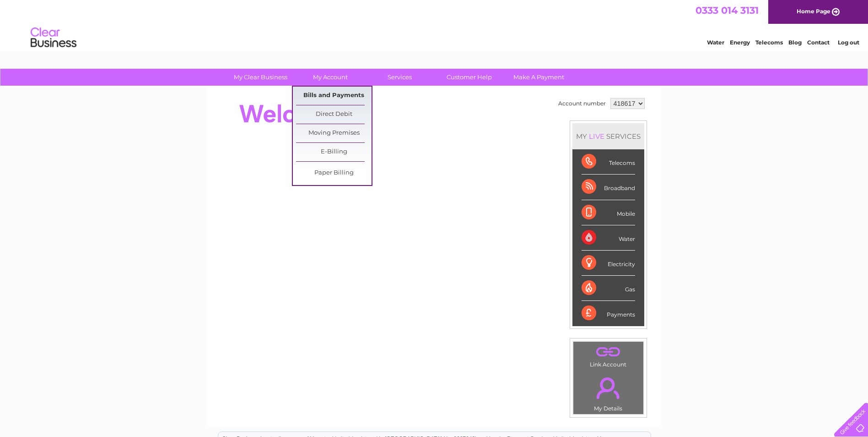 Image resolution: width=868 pixels, height=437 pixels. Describe the element at coordinates (469, 77) in the screenshot. I see `a: Customer Help` at that location.